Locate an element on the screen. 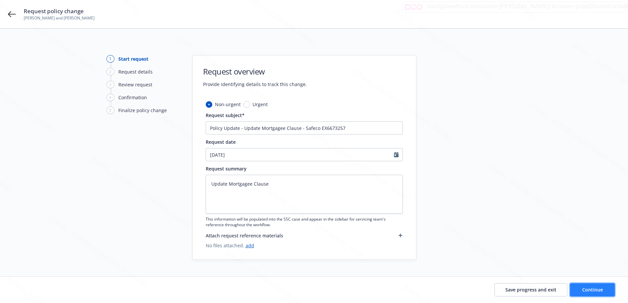 This screenshot has height=303, width=628. span: Request subject* is located at coordinates (225, 115).